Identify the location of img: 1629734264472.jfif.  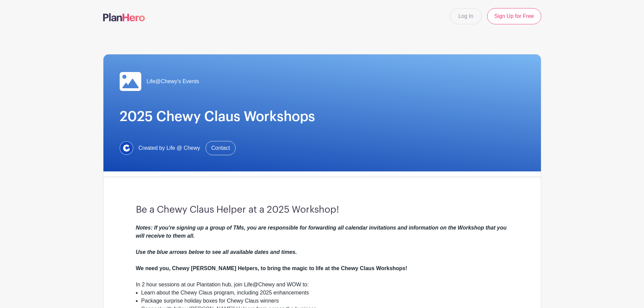
(127, 148).